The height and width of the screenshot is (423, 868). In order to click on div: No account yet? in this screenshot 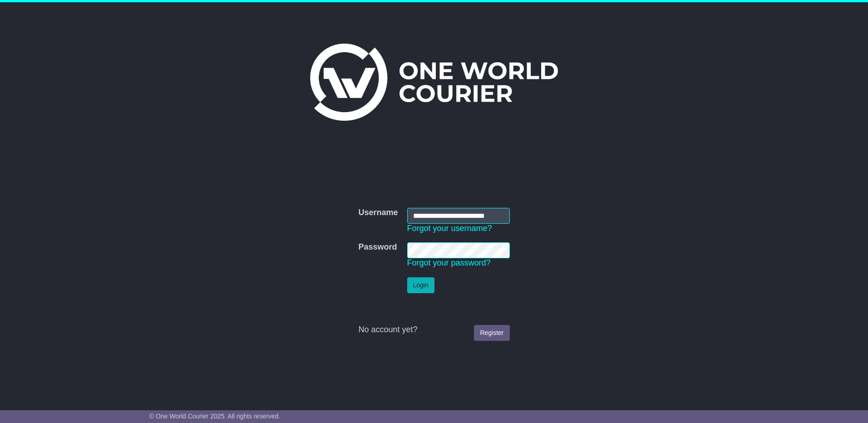, I will do `click(433, 330)`.